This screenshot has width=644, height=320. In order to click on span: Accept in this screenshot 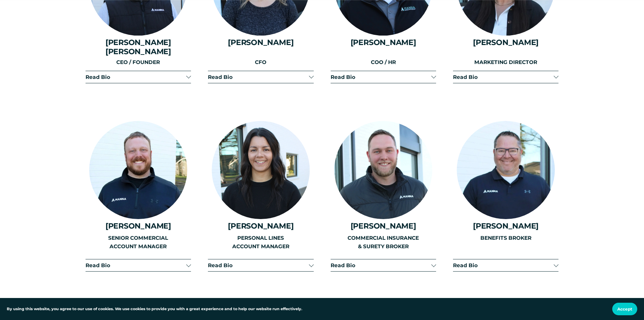, I will do `click(625, 308)`.